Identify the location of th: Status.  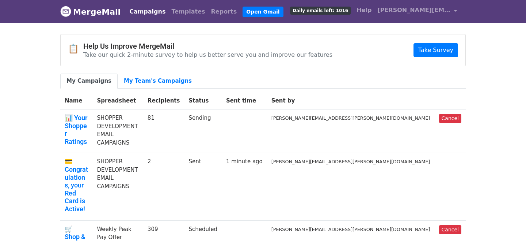
(203, 101).